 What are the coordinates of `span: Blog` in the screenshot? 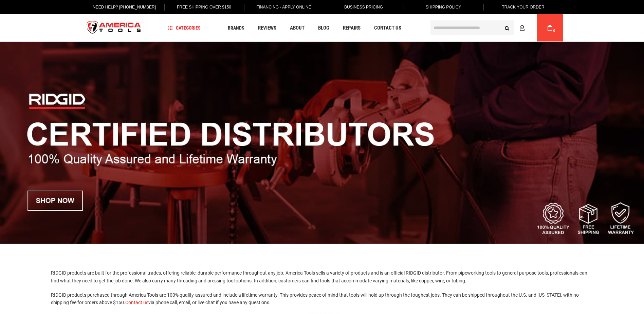 It's located at (324, 28).